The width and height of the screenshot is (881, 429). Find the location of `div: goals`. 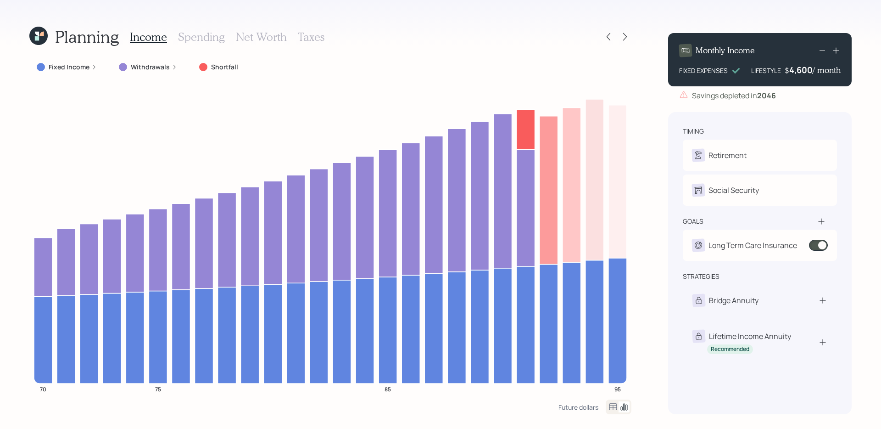

div: goals is located at coordinates (693, 221).